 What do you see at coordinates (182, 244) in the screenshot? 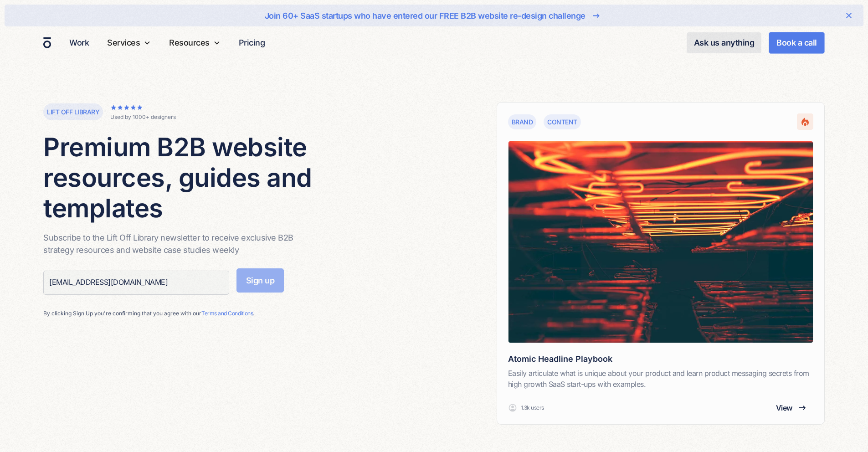
I see `p: Subscribe to the Lift Off Library newsletter to receive exclusive B2B strategy resources and webs...` at bounding box center [182, 244].